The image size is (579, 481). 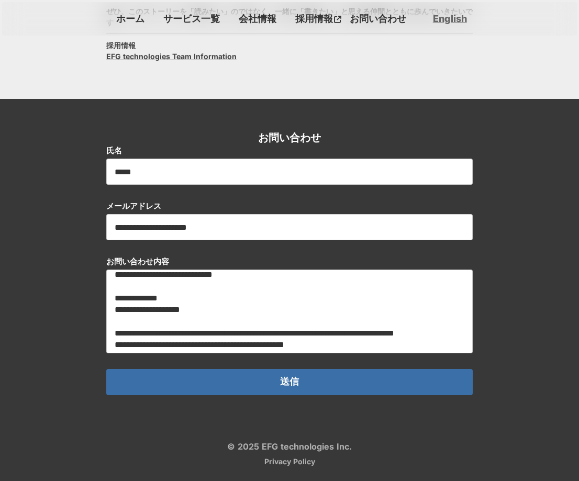 I want to click on h3: 採用情報, so click(x=121, y=45).